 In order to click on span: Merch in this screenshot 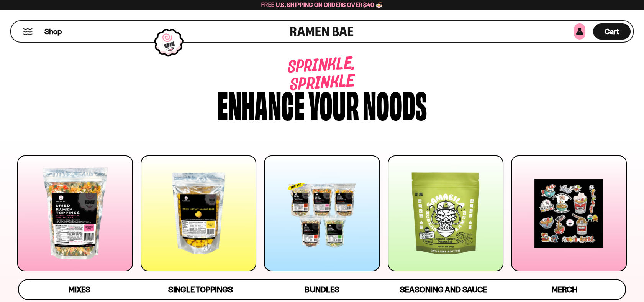, I will do `click(564, 289)`.